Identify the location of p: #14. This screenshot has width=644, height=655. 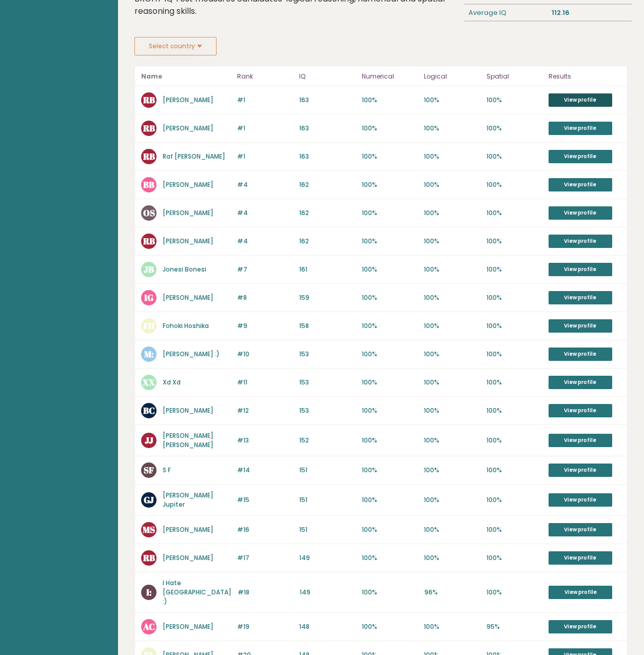
(265, 470).